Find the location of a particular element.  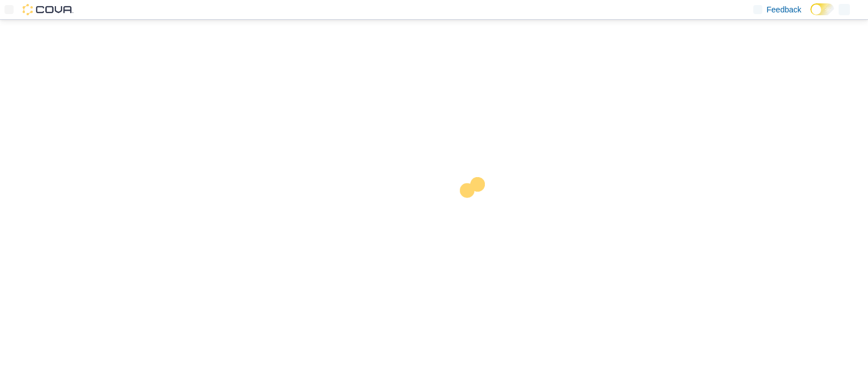

input: Dark Mode is located at coordinates (822, 9).